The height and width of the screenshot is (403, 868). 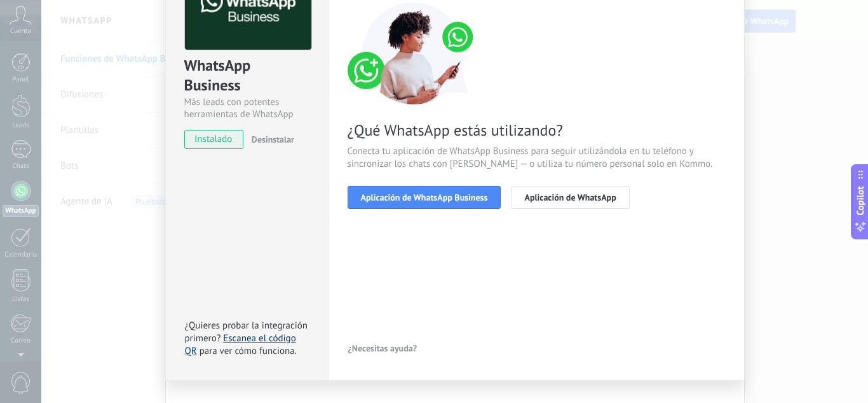 I want to click on span: ¿Quieres probar la integración primero?, so click(x=247, y=331).